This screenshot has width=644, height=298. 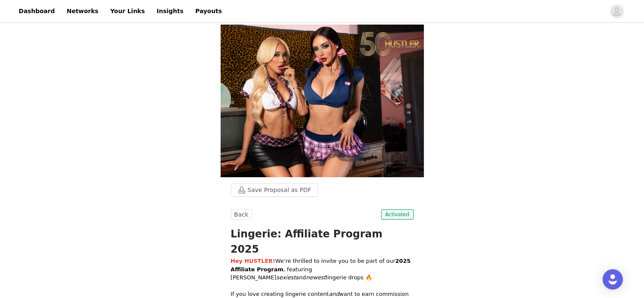 What do you see at coordinates (286, 277) in the screenshot?
I see `em: sexiest` at bounding box center [286, 277].